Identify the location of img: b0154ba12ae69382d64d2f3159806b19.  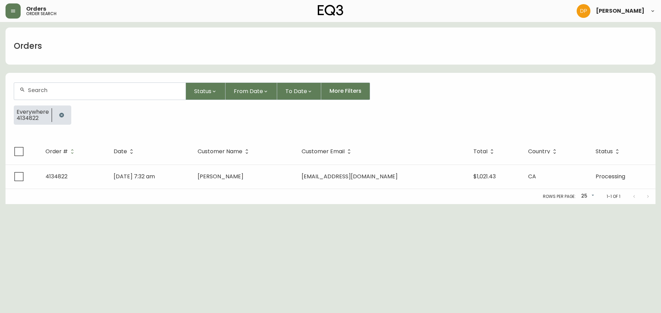
(583, 11).